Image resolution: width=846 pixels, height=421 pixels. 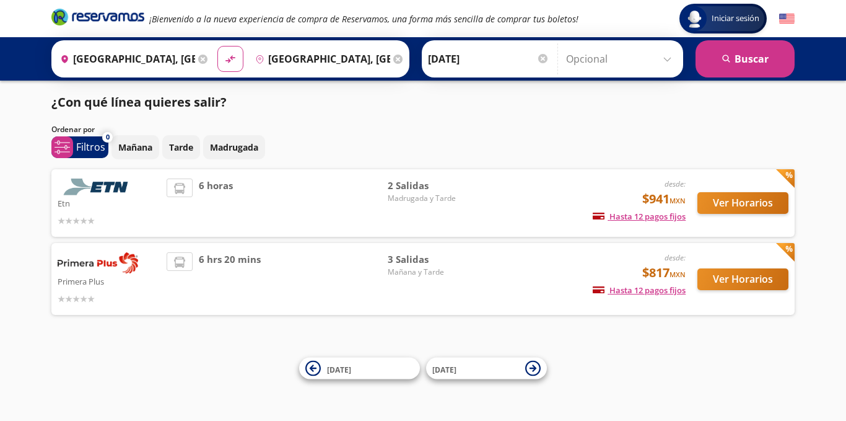 I want to click on button: Madrugada, so click(x=234, y=147).